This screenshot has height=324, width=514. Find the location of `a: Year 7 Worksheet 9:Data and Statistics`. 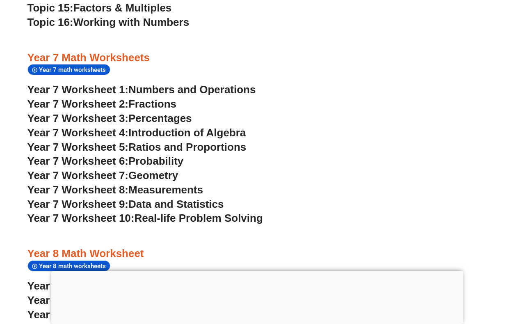

a: Year 7 Worksheet 9:Data and Statistics is located at coordinates (126, 204).